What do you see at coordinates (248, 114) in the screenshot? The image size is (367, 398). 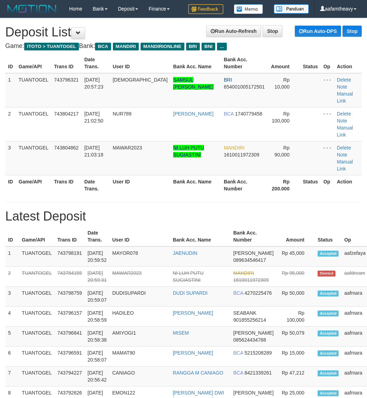 I see `span: 1740779458` at bounding box center [248, 114].